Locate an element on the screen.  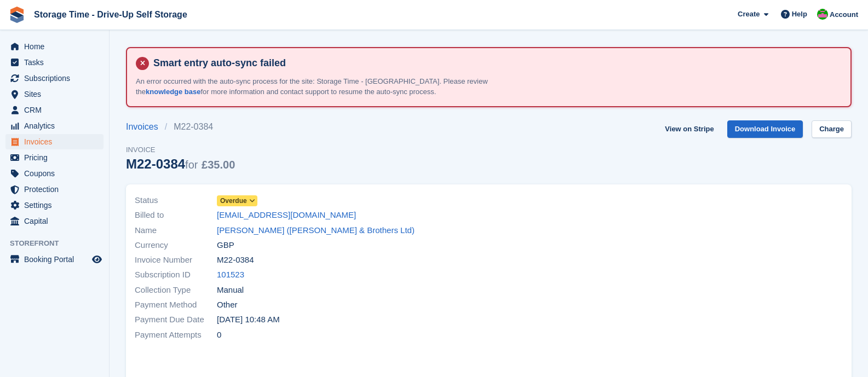
span: Other is located at coordinates (228, 305).